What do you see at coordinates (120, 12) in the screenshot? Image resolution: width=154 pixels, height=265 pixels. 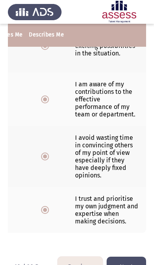 I see `img: Assessment logo of Potentiality Assessment R2 (EN/AR)` at bounding box center [120, 12].